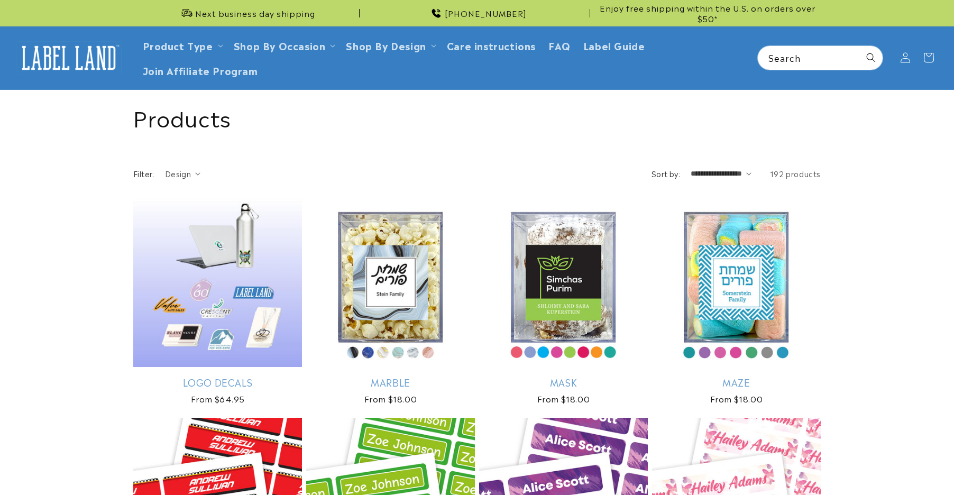 The image size is (954, 495). What do you see at coordinates (200, 70) in the screenshot?
I see `span: Join Affiliate Program` at bounding box center [200, 70].